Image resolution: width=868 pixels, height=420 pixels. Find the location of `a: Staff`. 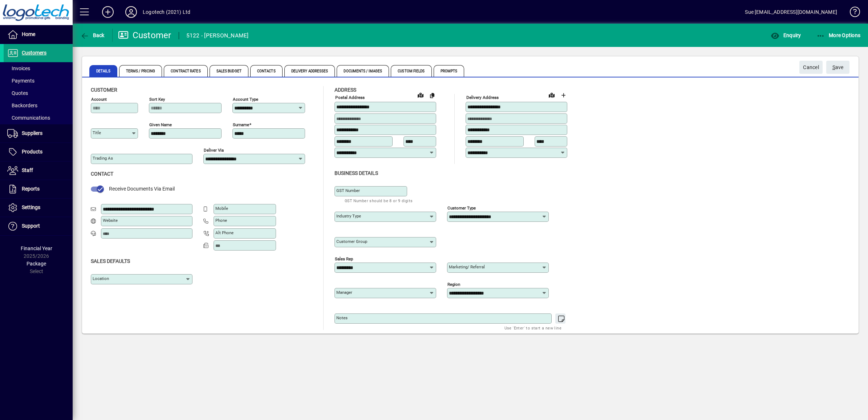

a: Staff is located at coordinates (38, 170).